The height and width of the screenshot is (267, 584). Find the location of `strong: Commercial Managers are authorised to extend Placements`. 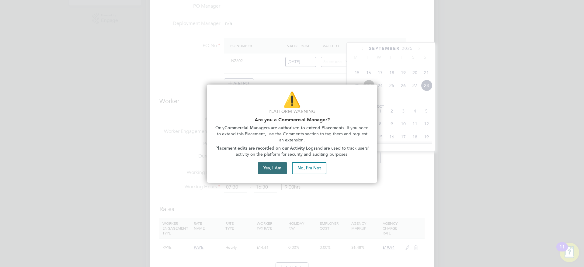

strong: Commercial Managers are authorised to extend Placements is located at coordinates (285, 128).